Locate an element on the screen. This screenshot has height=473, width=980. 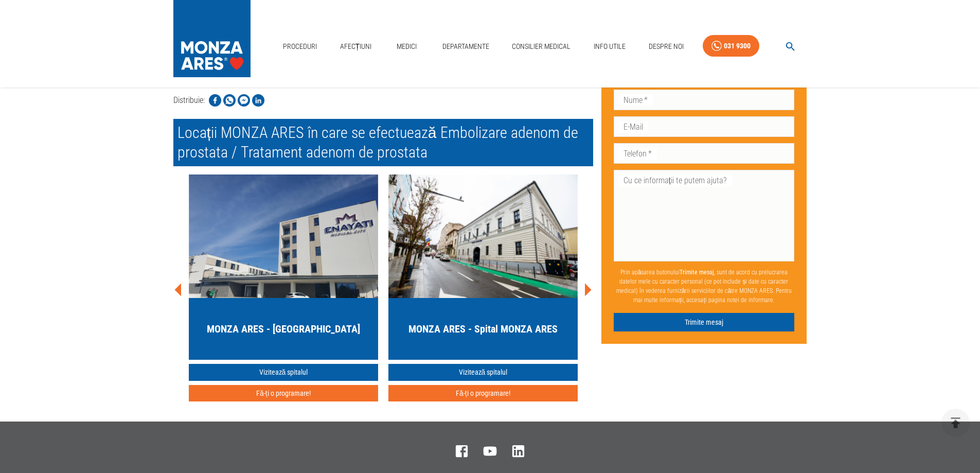
a: Proceduri is located at coordinates (300, 46).